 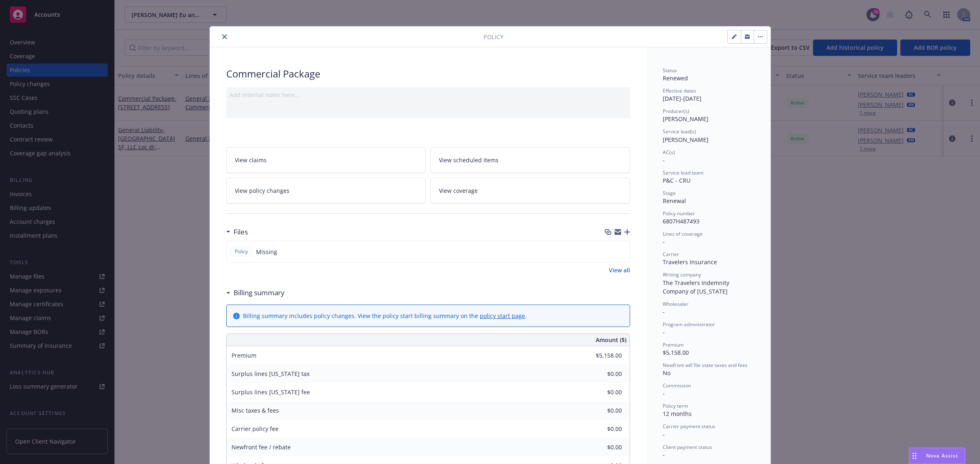 I want to click on a: policy start page, so click(x=502, y=316).